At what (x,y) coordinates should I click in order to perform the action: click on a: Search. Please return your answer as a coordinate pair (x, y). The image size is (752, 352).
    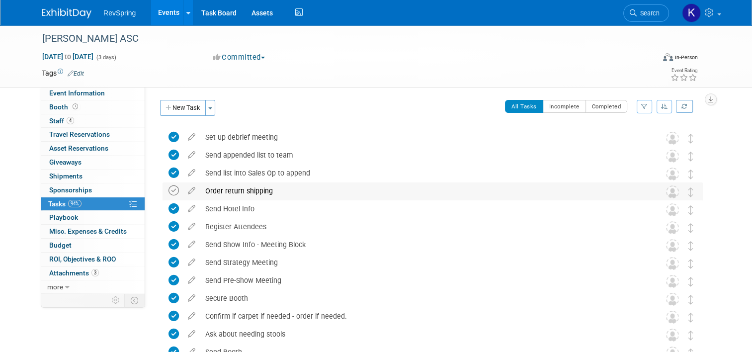
    Looking at the image, I should click on (646, 13).